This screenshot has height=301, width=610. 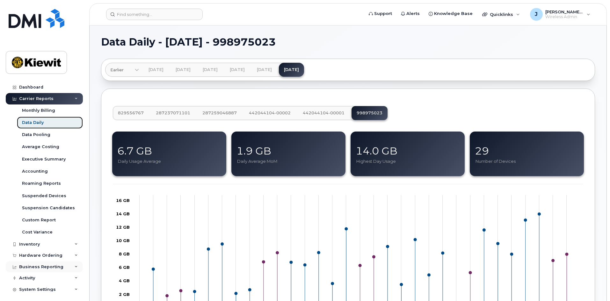 What do you see at coordinates (408, 151) in the screenshot?
I see `div: 14.0 GB` at bounding box center [408, 151].